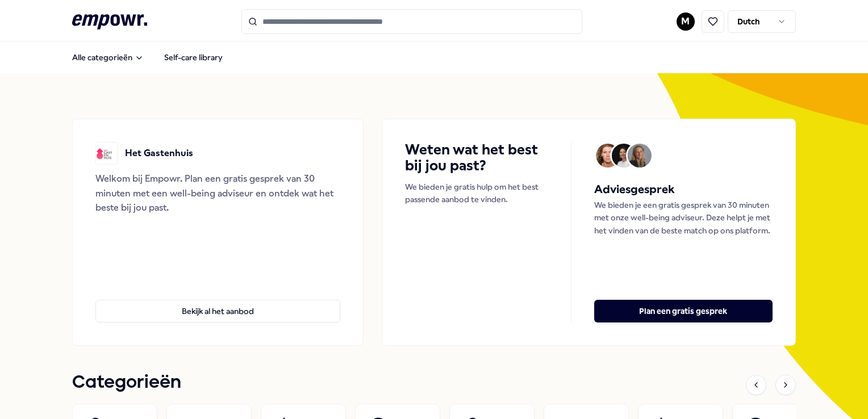 The width and height of the screenshot is (868, 419). I want to click on p: Het Gastenhuis, so click(159, 153).